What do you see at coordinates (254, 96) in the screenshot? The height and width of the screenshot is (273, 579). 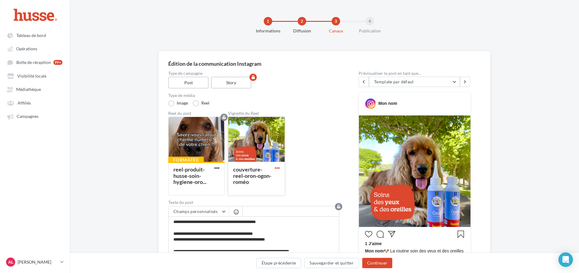 I see `label: Type de média` at bounding box center [254, 96].